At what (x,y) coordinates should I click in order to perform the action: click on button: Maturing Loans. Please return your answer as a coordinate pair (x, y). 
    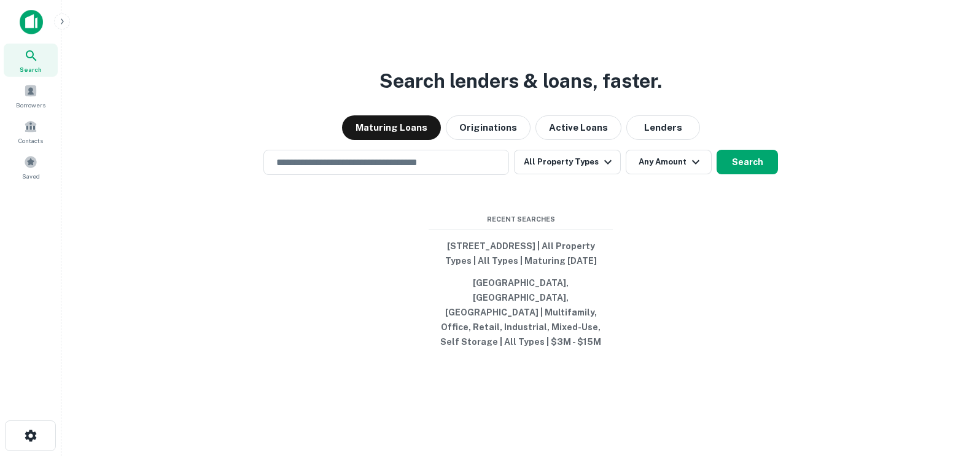
    Looking at the image, I should click on (391, 128).